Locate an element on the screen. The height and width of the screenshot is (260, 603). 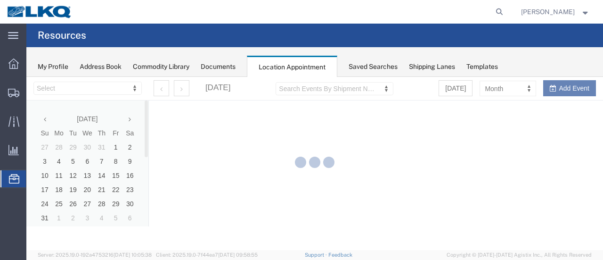
span: Jason Voyles is located at coordinates (548, 12).